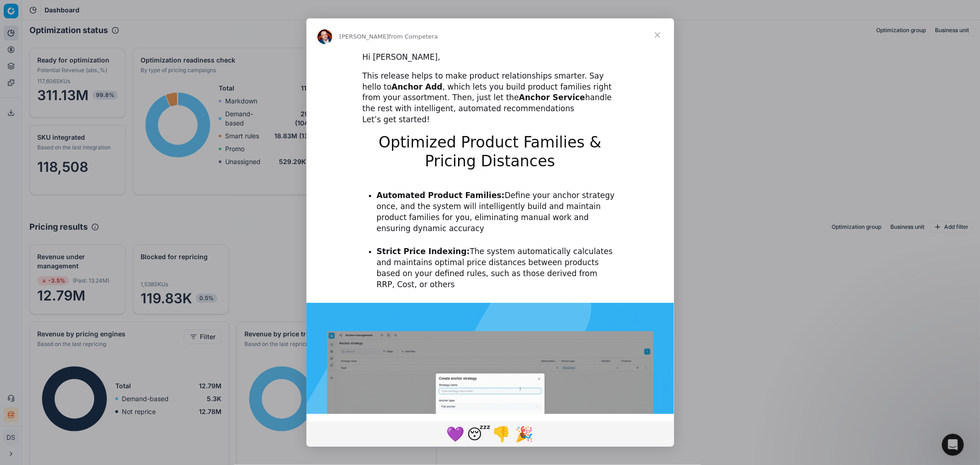  Describe the element at coordinates (440, 196) in the screenshot. I see `b: Automated Product Families:` at that location.